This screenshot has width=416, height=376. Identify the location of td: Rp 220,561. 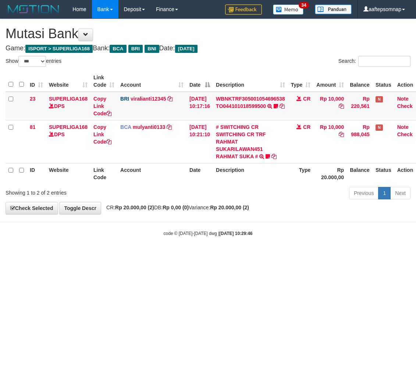
(359, 106).